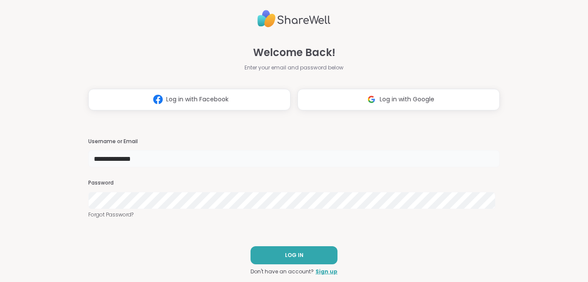 This screenshot has width=588, height=282. I want to click on span: LOG IN, so click(294, 255).